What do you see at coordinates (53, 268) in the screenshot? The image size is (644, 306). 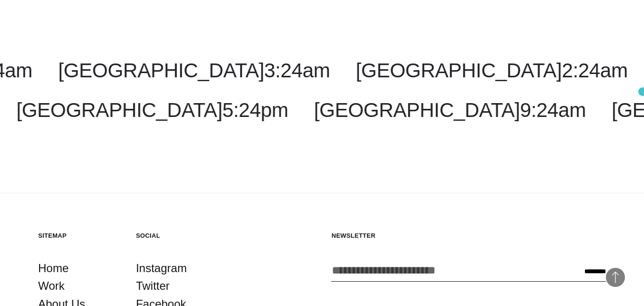 I see `a: Home` at bounding box center [53, 268].